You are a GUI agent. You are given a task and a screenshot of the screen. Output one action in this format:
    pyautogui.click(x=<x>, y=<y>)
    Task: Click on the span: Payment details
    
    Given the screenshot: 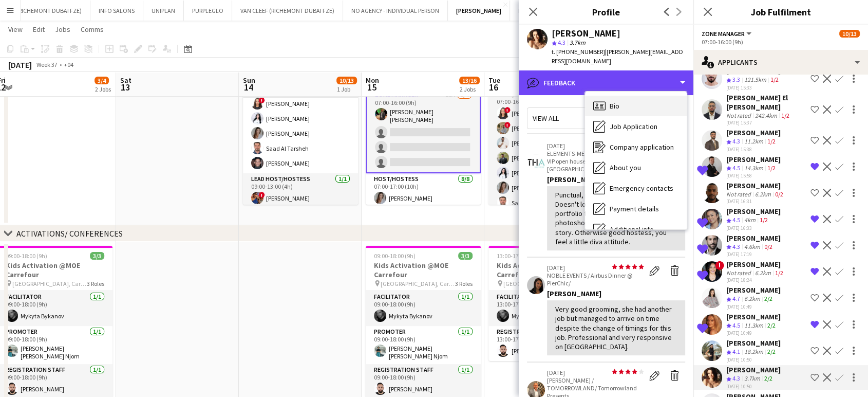 What is the action you would take?
    pyautogui.click(x=634, y=209)
    